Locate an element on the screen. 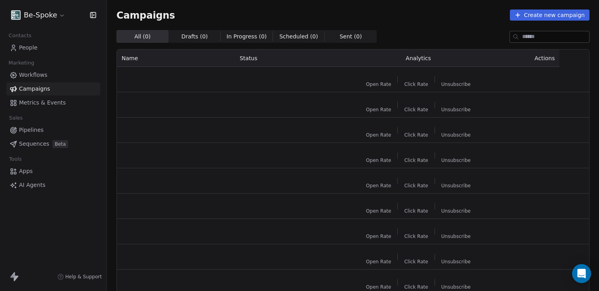  span: People is located at coordinates (28, 48).